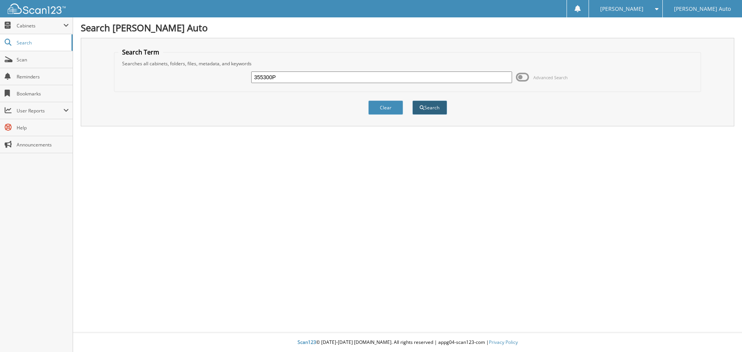  Describe the element at coordinates (141, 52) in the screenshot. I see `legend: Search Term` at that location.